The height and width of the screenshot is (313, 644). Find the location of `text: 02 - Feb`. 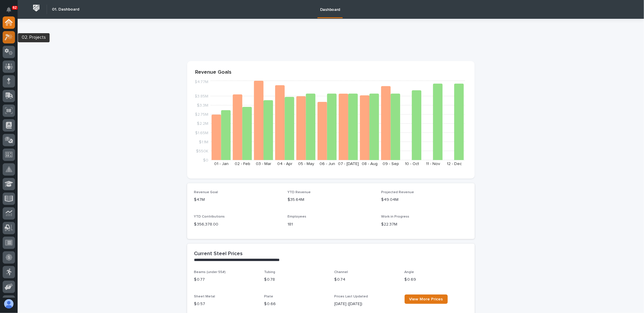

text: 02 - Feb is located at coordinates (243, 164).